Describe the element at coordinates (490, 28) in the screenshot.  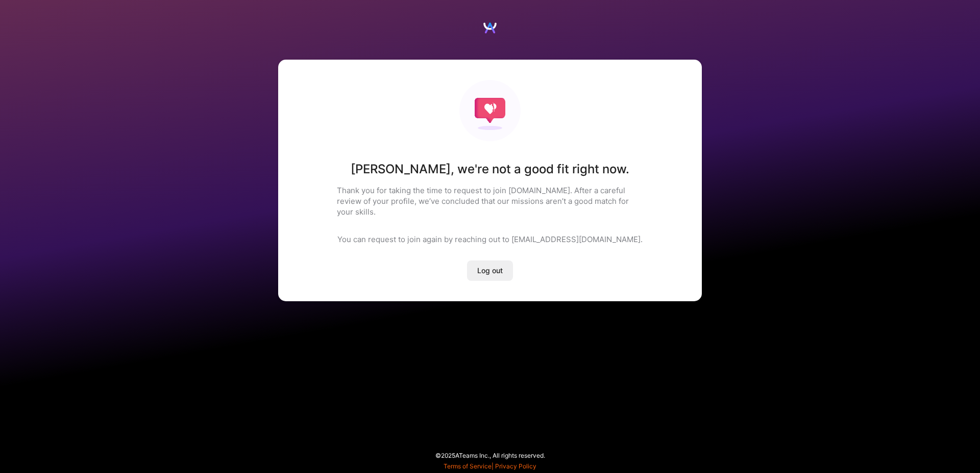
I see `img: Logo` at that location.